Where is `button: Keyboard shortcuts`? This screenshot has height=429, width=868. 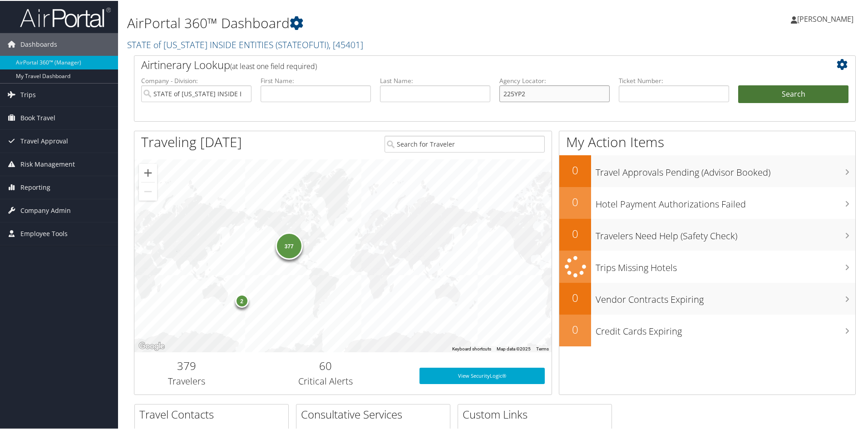 button: Keyboard shortcuts is located at coordinates (472, 348).